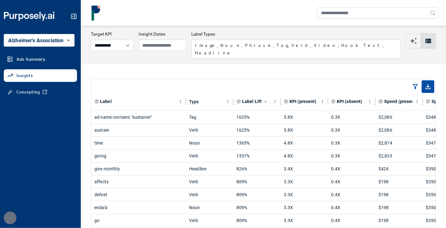  I want to click on button: Spend (present) column menu, so click(417, 102).